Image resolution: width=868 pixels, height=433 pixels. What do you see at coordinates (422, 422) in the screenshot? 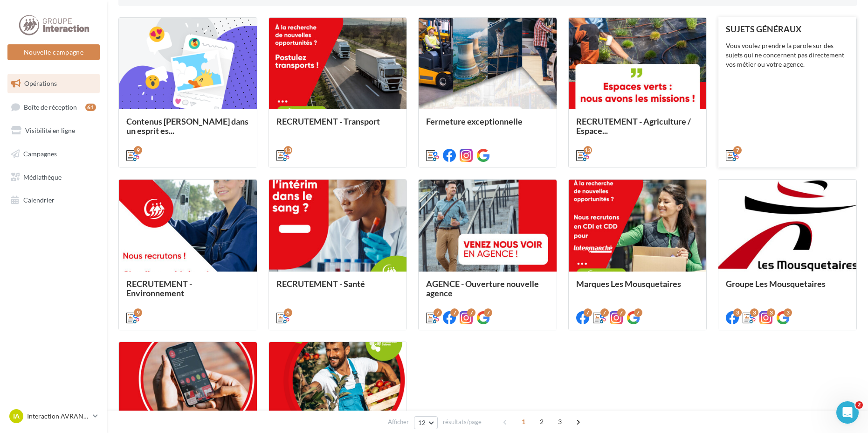
I see `span: 12` at bounding box center [422, 422].